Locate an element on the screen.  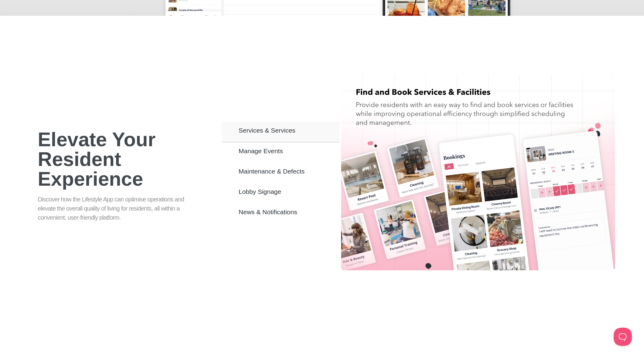
div: Tabs. Open items with Enter or Space, close with Escape and navigate using the Arrow keys. is located at coordinates (418, 173).